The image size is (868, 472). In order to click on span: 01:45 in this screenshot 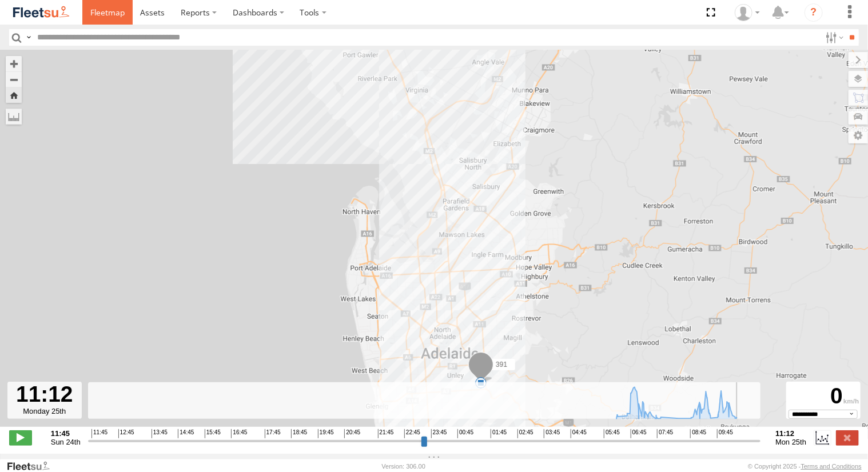, I will do `click(498, 434)`.